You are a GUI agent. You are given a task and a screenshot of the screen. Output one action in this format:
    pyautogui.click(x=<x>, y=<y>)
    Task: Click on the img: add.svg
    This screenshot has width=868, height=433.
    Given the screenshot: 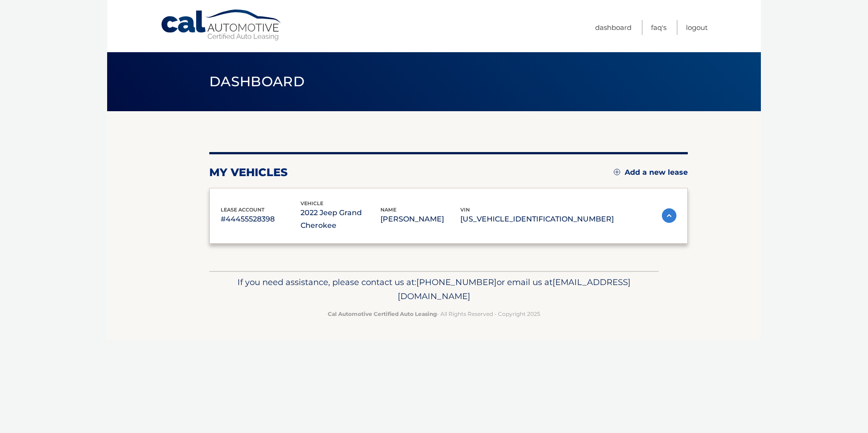 What is the action you would take?
    pyautogui.click(x=617, y=172)
    